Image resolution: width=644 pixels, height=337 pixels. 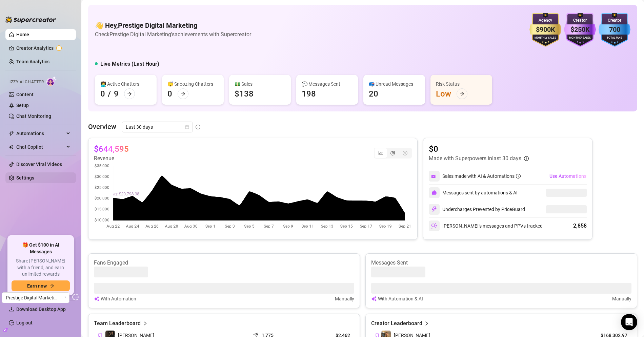 I want to click on div: Agency, so click(x=546, y=21).